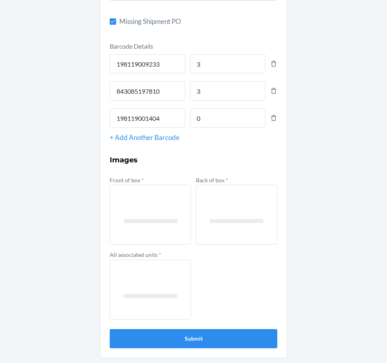  What do you see at coordinates (127, 180) in the screenshot?
I see `label: Front of box` at bounding box center [127, 180].